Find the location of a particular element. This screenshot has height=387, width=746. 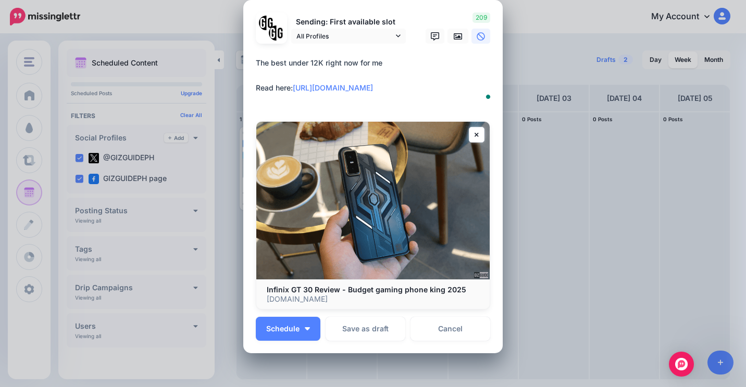

button: Schedule is located at coordinates (288, 329).